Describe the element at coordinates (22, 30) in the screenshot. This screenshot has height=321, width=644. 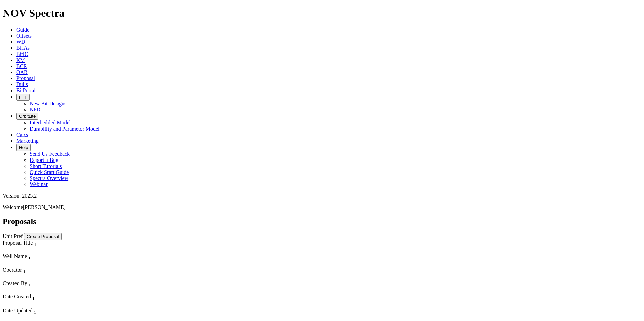
I see `span: Guide` at that location.